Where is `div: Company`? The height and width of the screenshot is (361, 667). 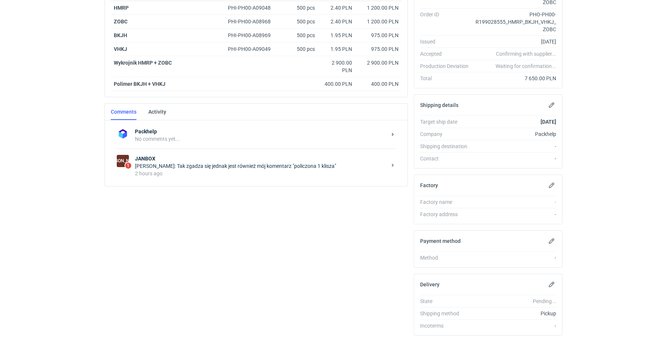
div: Company is located at coordinates (447, 134).